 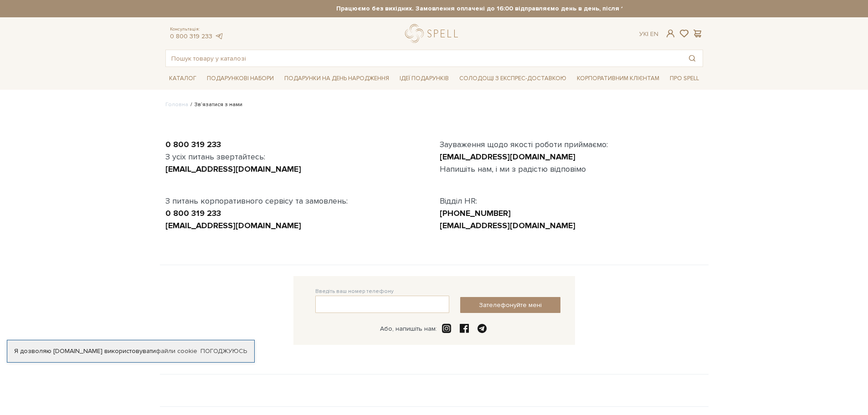 What do you see at coordinates (513, 78) in the screenshot?
I see `a: Солодощі з експрес-доставкою` at bounding box center [513, 78].